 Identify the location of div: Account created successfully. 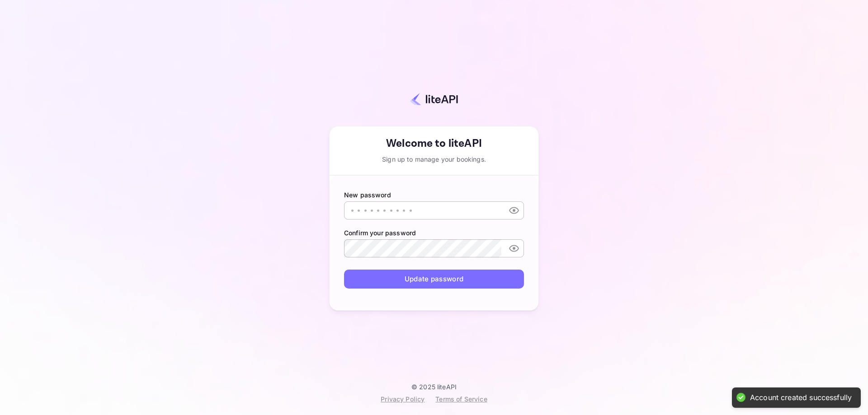
(800, 398).